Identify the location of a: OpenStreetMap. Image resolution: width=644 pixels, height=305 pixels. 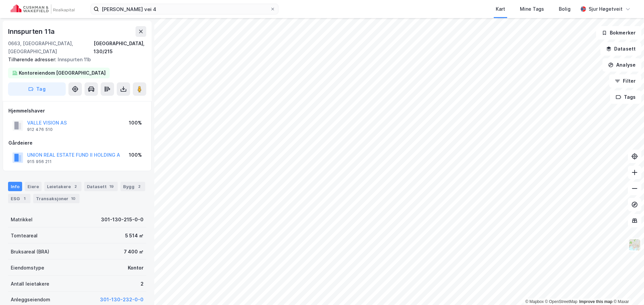
(561, 302).